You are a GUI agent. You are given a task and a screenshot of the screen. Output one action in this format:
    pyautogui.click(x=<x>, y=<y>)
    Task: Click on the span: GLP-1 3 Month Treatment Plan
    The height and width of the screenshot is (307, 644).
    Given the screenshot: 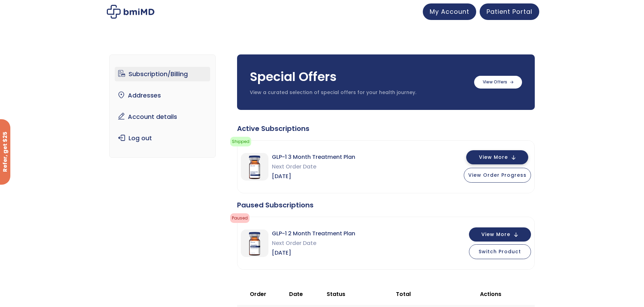 What is the action you would take?
    pyautogui.click(x=313, y=157)
    